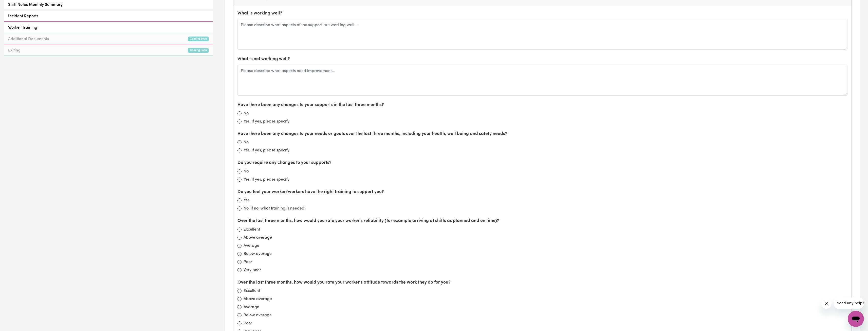 The image size is (868, 331). Describe the element at coordinates (275, 208) in the screenshot. I see `label: No. If no, what training is needed?` at that location.